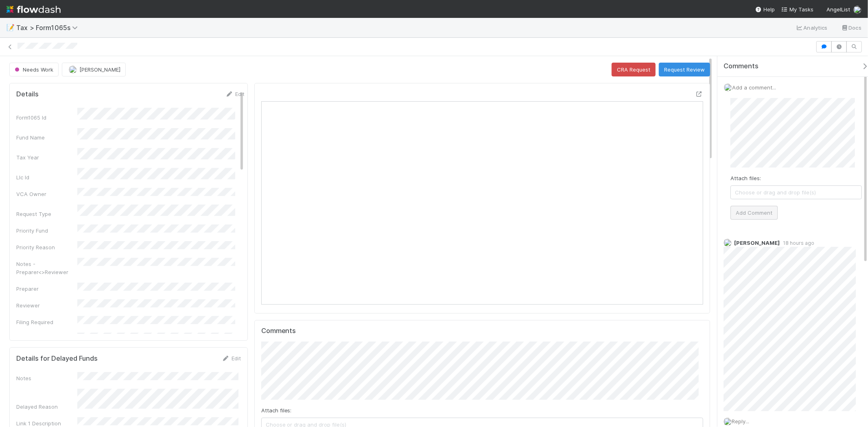  Describe the element at coordinates (47, 194) in the screenshot. I see `div: VCA Owner` at that location.